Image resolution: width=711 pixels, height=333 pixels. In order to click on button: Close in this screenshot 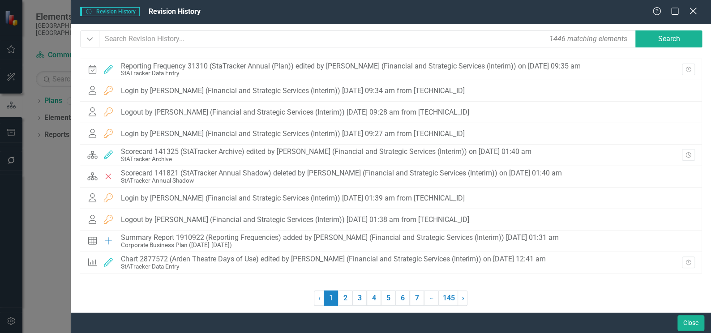, I will do `click(691, 323)`.